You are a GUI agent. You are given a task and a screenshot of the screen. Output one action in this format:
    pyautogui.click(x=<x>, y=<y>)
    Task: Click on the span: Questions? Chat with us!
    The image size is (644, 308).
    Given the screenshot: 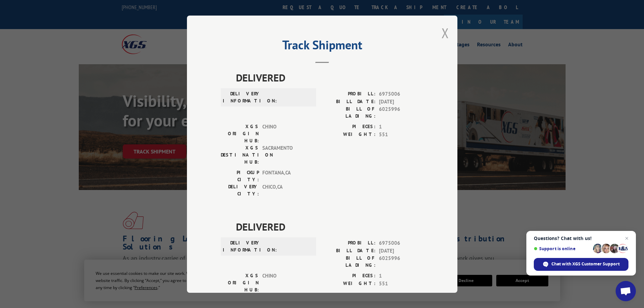 What is the action you would take?
    pyautogui.click(x=581, y=239)
    